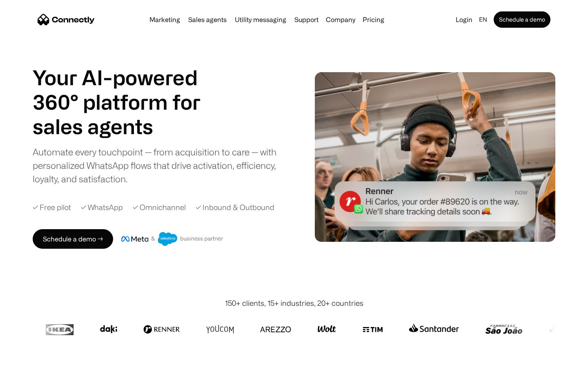 The image size is (588, 367). What do you see at coordinates (101, 207) in the screenshot?
I see `div: ✓ WhatsApp` at bounding box center [101, 207].